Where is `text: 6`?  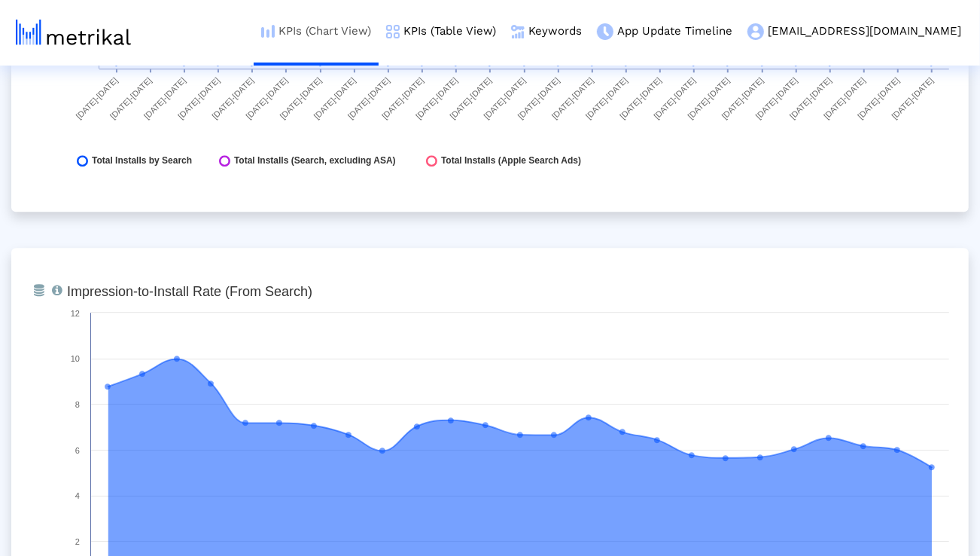
text: 6 is located at coordinates (77, 450).